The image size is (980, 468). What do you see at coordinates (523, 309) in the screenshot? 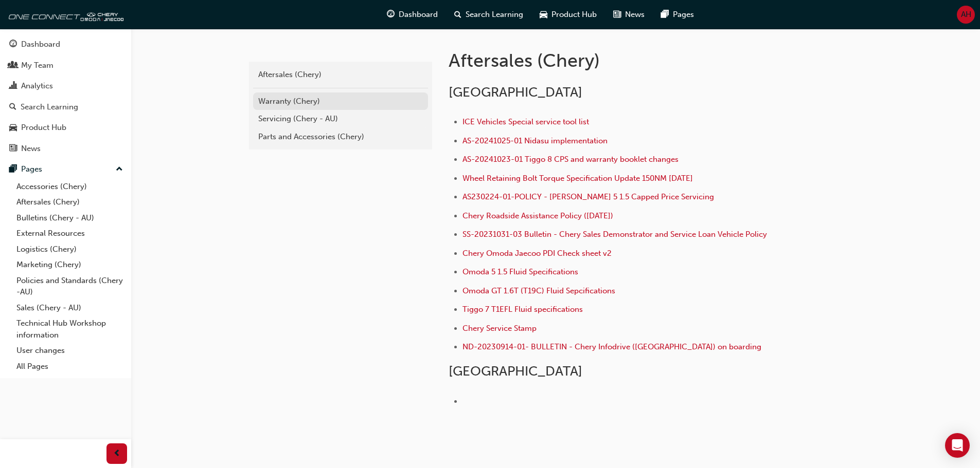
I see `a: Tiggo 7 T1EFL Fluid specifications` at bounding box center [523, 309].